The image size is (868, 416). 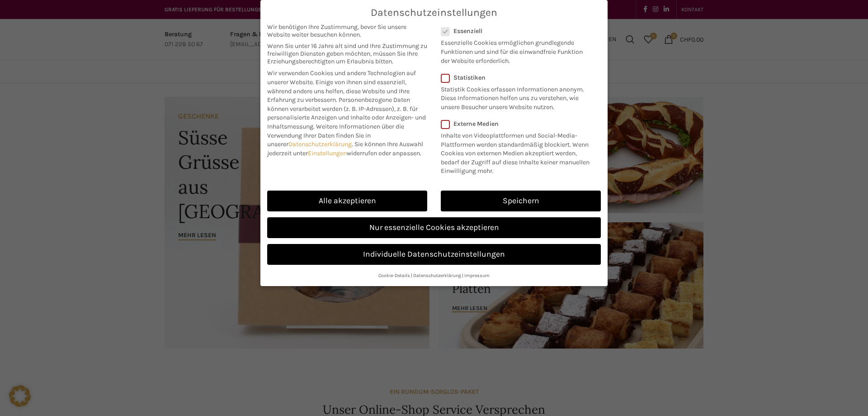 What do you see at coordinates (335, 135) in the screenshot?
I see `span: Weitere Informationen über die Verwendung Ihrer Daten finden Sie in unserer .` at bounding box center [335, 135].